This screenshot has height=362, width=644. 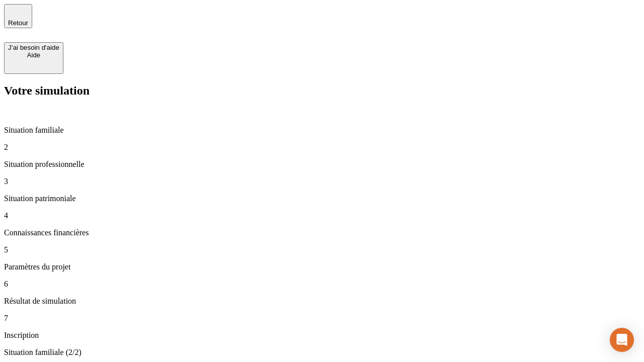 I want to click on button: Retour, so click(x=18, y=16).